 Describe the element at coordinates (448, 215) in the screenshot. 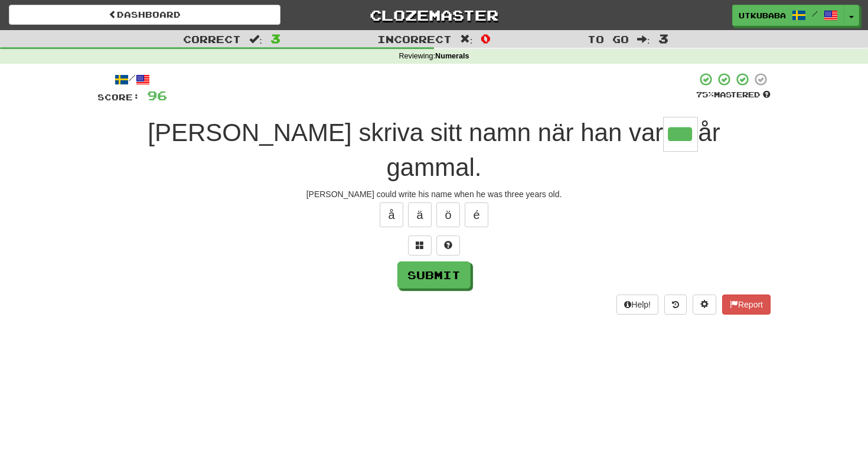

I see `button: ö` at that location.